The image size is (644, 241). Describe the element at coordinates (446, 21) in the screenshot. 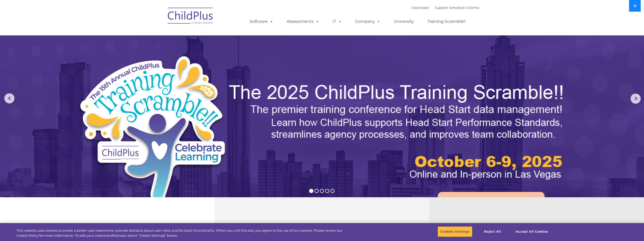

I see `a: Training Scramble!!` at that location.